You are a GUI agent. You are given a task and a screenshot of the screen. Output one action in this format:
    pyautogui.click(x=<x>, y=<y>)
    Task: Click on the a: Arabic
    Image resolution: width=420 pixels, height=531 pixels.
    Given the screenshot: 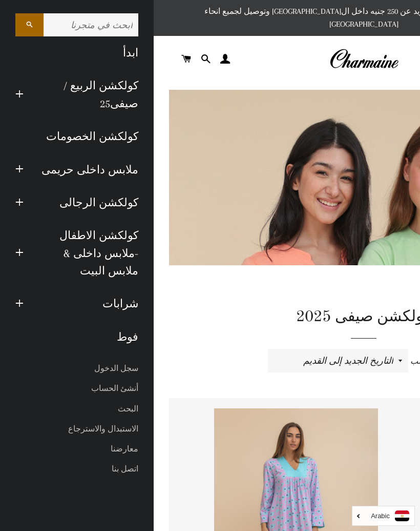 What is the action you would take?
    pyautogui.click(x=383, y=515)
    